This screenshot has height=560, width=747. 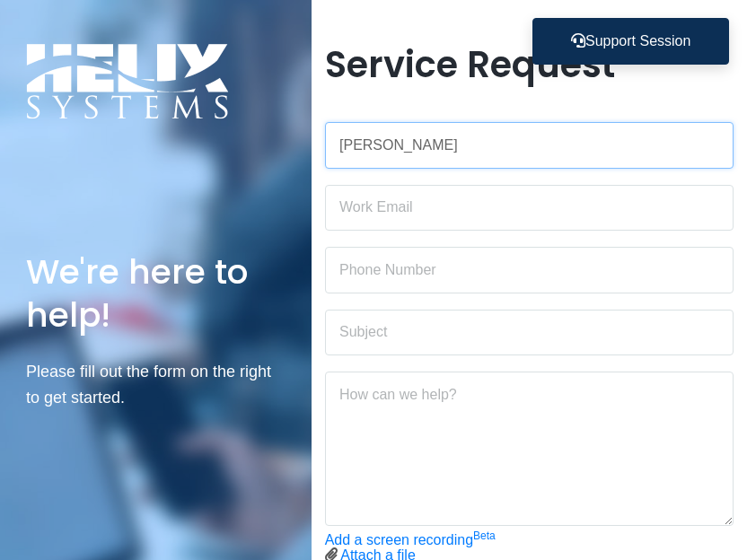 I want to click on sup: Beta, so click(x=484, y=536).